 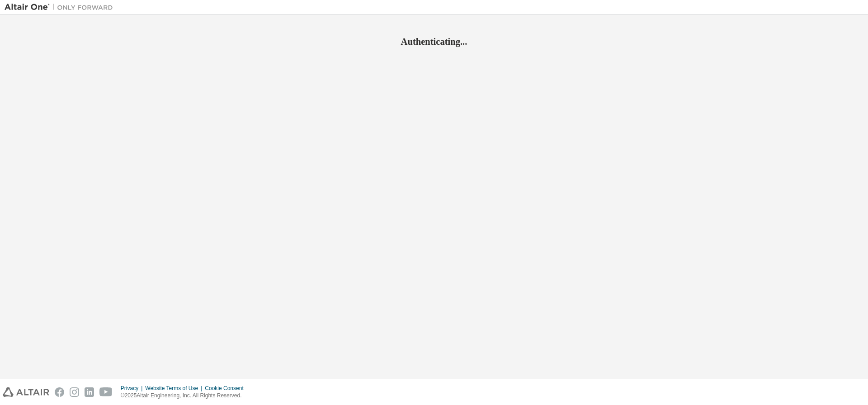 I want to click on img: facebook.svg, so click(x=59, y=392).